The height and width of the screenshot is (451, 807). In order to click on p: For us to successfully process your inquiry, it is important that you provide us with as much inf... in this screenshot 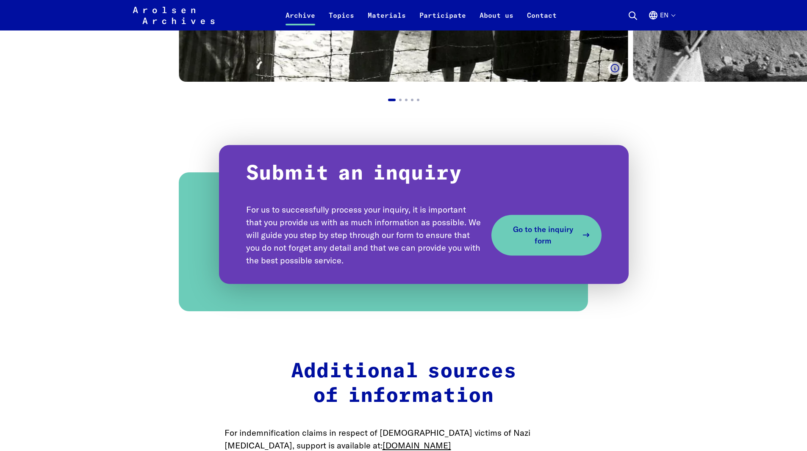, I will do `click(364, 235)`.